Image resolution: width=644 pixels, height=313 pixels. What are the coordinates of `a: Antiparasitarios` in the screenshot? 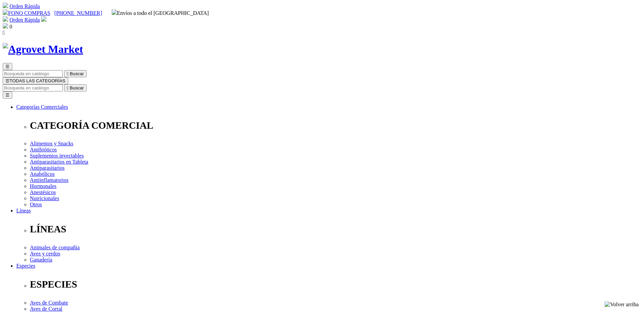 It's located at (47, 168).